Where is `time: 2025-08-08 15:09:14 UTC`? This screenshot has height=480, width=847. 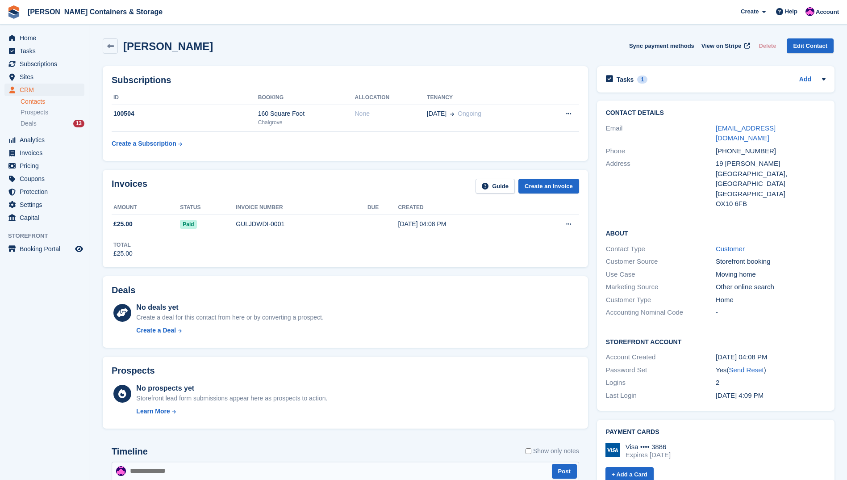 time: 2025-08-08 15:09:14 UTC is located at coordinates (740, 395).